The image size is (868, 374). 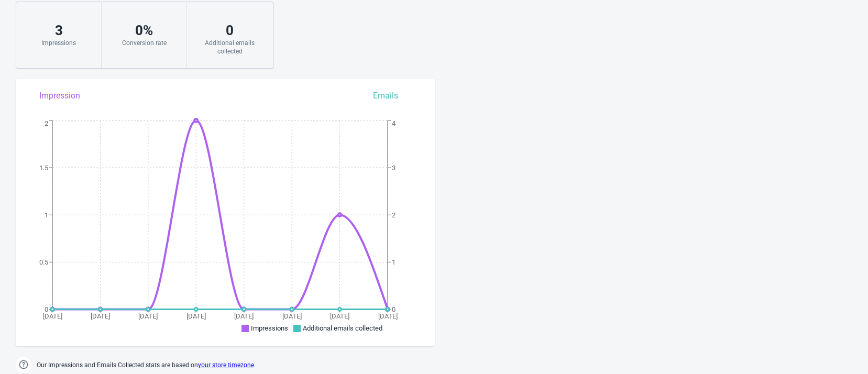 I want to click on tspan: 4, so click(x=394, y=123).